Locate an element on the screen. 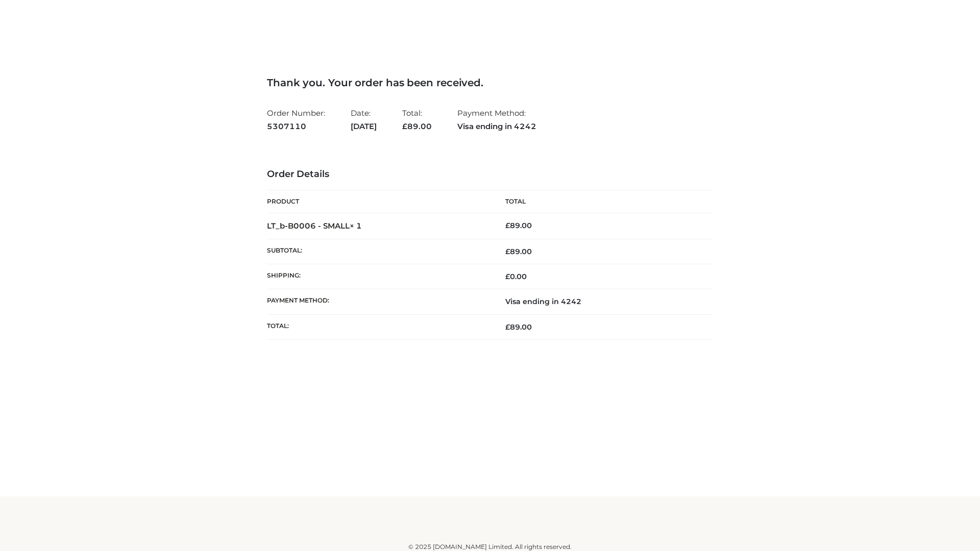 The image size is (980, 551). strong: × 1 is located at coordinates (355, 226).